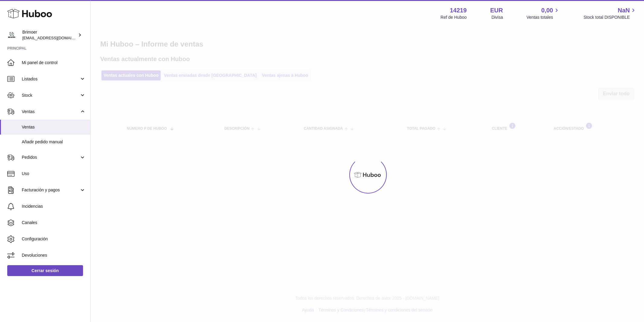  What do you see at coordinates (611, 13) in the screenshot?
I see `a: NaN Stock total DISPONIBLE` at bounding box center [611, 13].